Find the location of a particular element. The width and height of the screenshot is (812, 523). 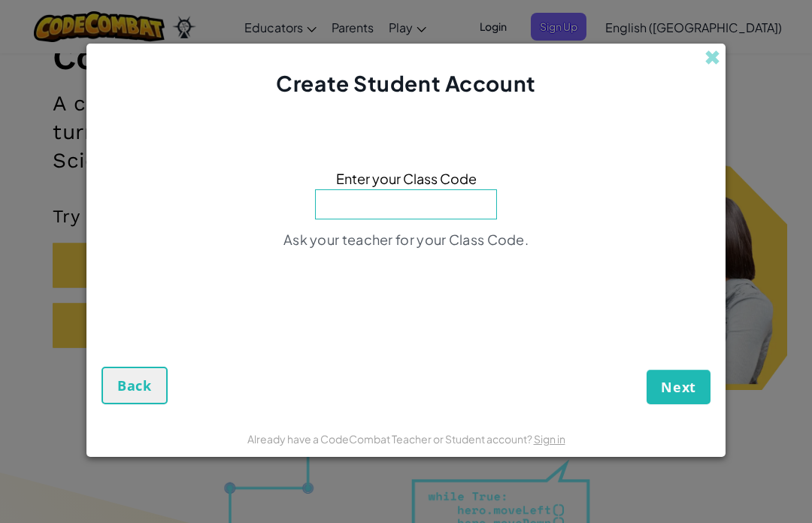

span: Back is located at coordinates (134, 386).